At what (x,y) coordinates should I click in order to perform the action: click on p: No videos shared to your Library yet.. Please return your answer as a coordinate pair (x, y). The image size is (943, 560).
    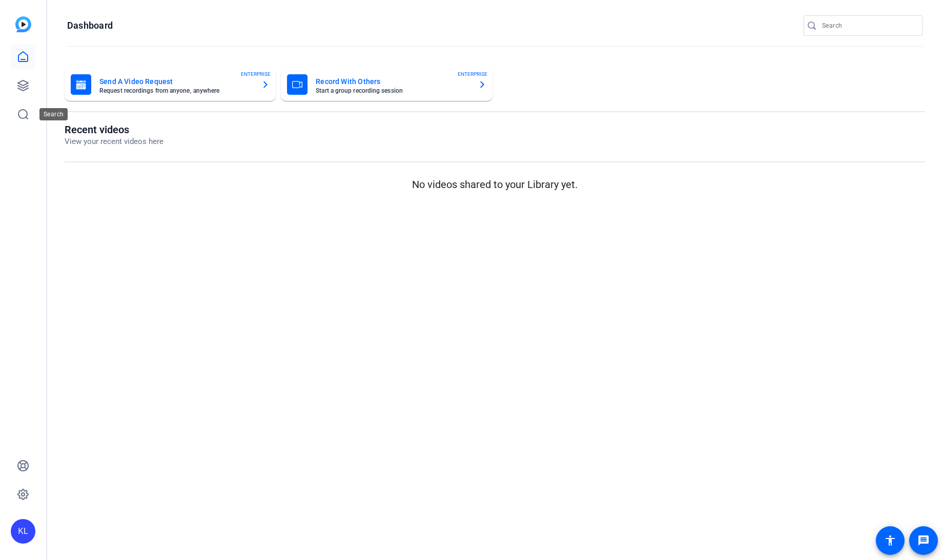
    Looking at the image, I should click on (495, 184).